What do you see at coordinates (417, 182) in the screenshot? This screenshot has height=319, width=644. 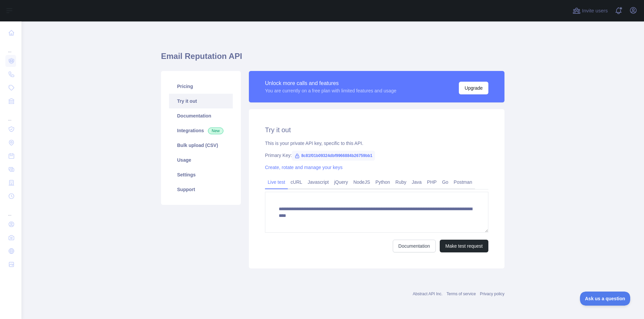 I see `a: Java` at bounding box center [417, 182].